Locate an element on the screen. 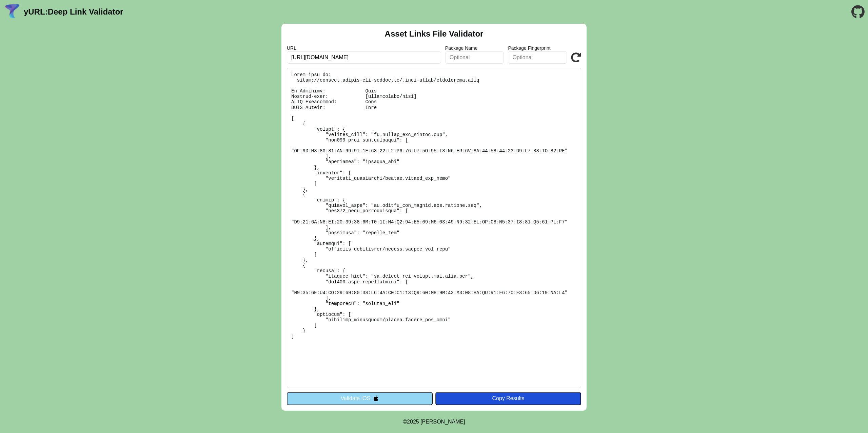 This screenshot has height=433, width=868. label: URL is located at coordinates (364, 48).